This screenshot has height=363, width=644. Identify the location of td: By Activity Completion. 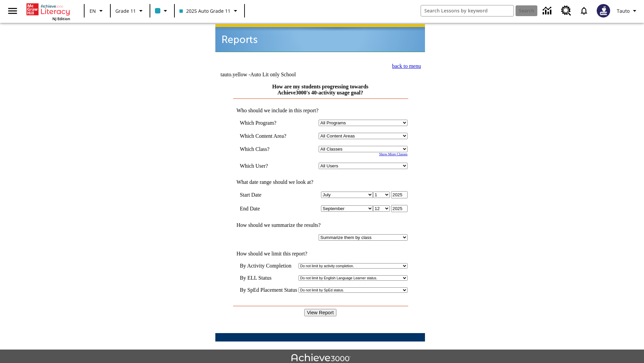
(269, 266).